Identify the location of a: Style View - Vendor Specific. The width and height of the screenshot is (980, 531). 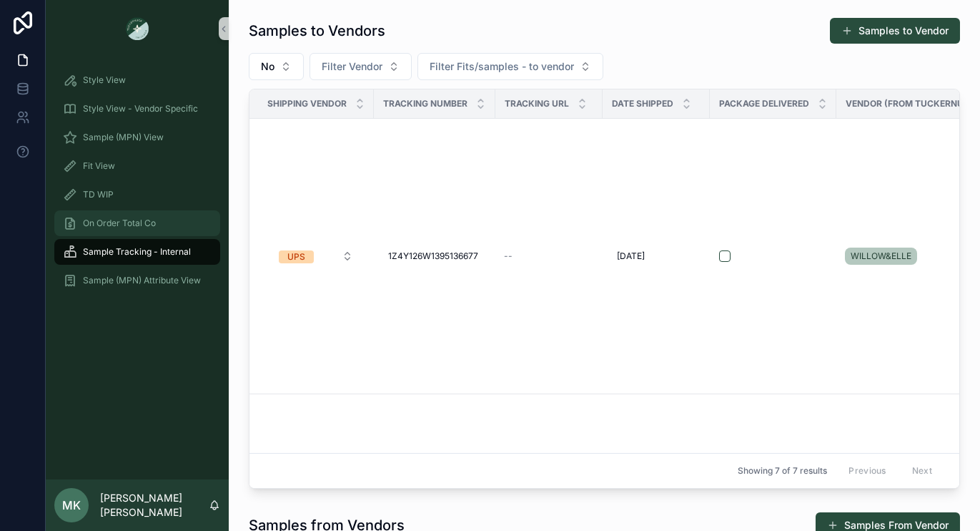
(137, 108).